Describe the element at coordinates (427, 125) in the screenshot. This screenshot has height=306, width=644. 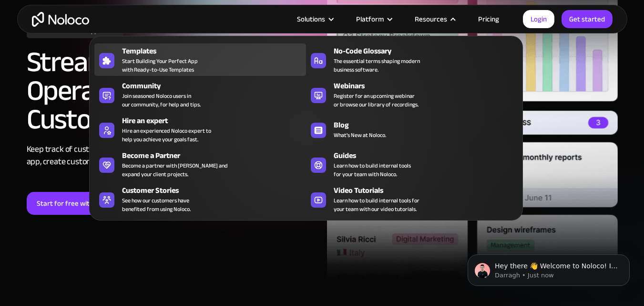
I see `div: Blog` at that location.